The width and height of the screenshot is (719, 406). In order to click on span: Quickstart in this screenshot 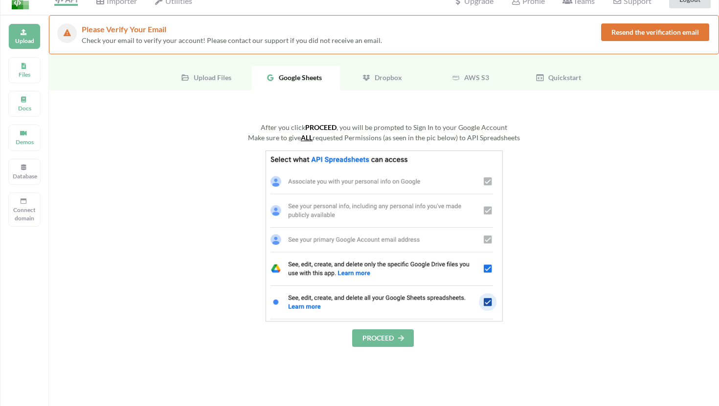, I will do `click(562, 77)`.